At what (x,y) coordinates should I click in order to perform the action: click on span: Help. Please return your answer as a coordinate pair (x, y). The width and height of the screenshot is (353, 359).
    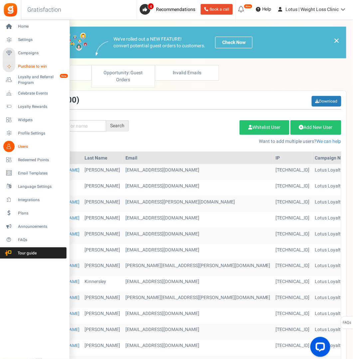
    Looking at the image, I should click on (266, 9).